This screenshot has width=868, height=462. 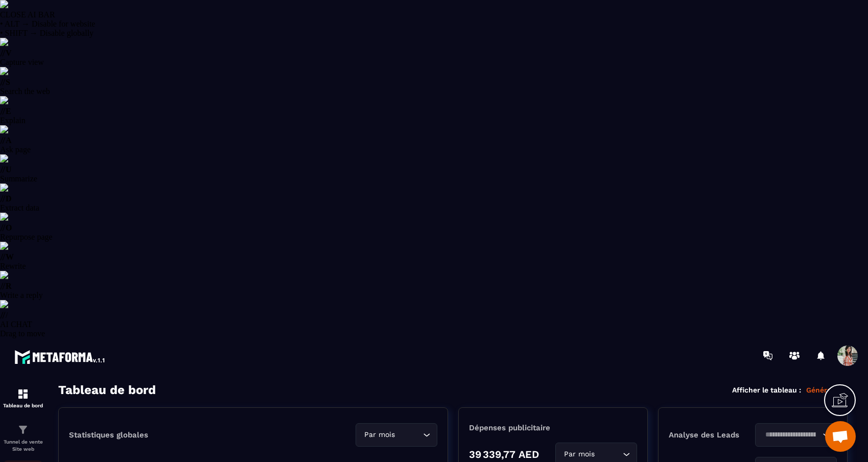 What do you see at coordinates (60, 356) in the screenshot?
I see `img: logo` at bounding box center [60, 356].